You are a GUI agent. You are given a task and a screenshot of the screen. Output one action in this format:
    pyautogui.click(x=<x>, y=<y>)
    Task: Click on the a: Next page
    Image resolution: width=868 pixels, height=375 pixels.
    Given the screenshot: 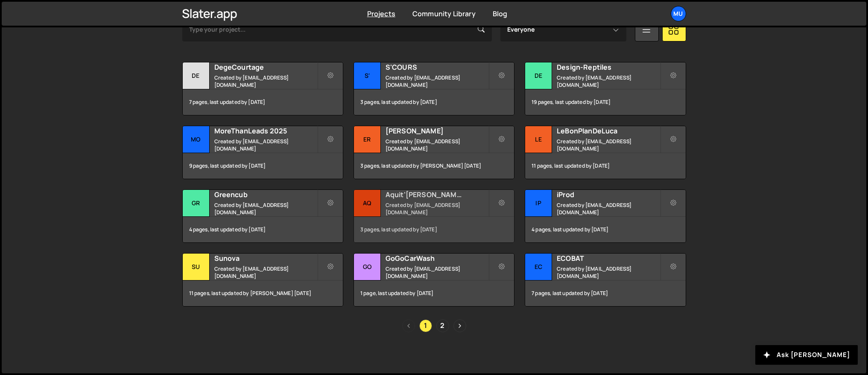 What is the action you would take?
    pyautogui.click(x=460, y=326)
    